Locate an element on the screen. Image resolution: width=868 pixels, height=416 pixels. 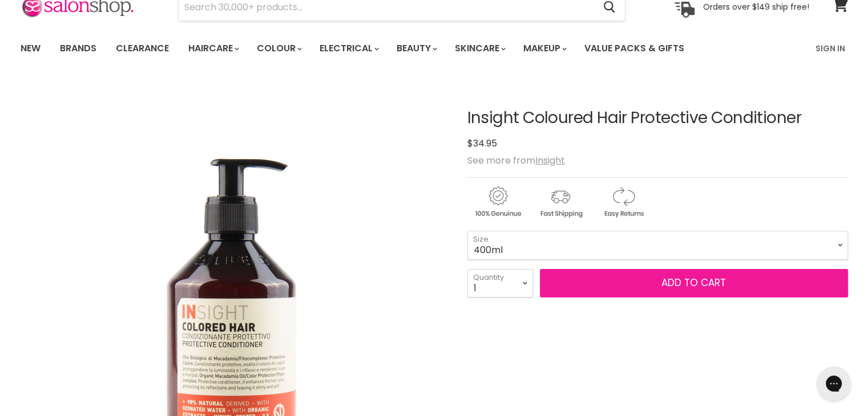
a: Sign In is located at coordinates (830, 49).